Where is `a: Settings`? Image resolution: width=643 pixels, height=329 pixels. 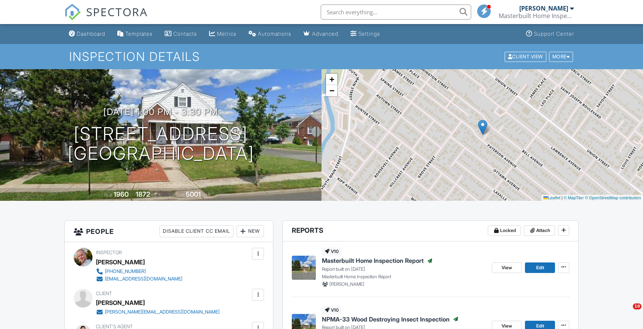 a: Settings is located at coordinates (365, 34).